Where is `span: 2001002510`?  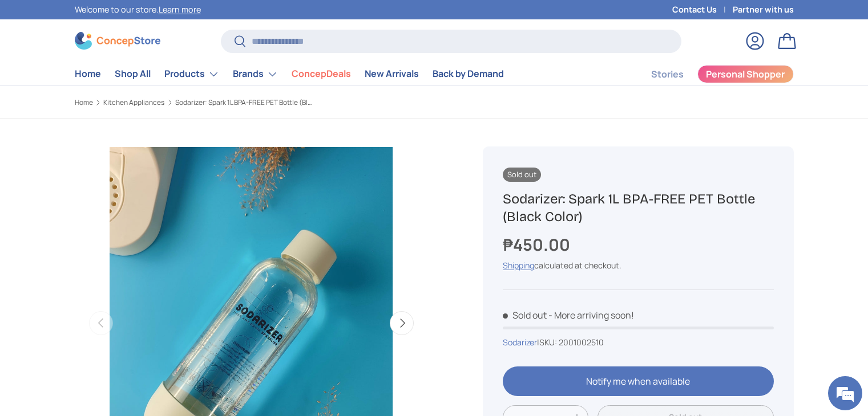
span: 2001002510 is located at coordinates (581, 342).